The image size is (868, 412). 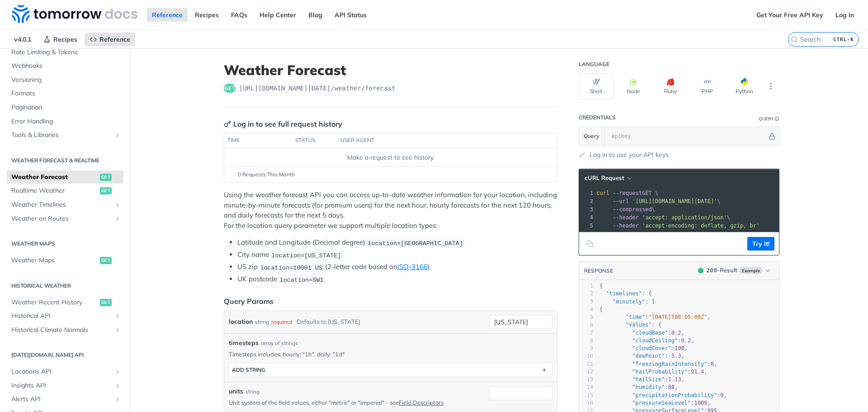 I want to click on button: Query, so click(x=592, y=136).